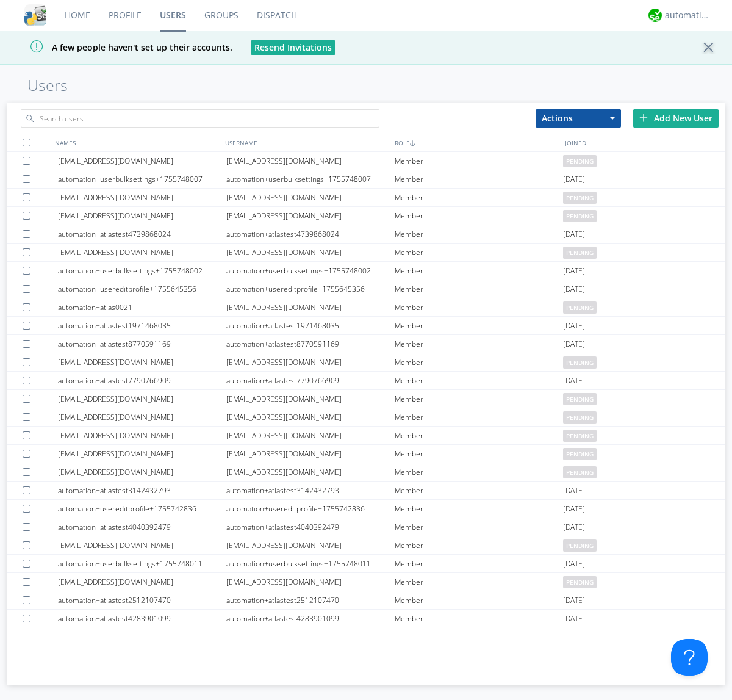 This screenshot has height=700, width=732. Describe the element at coordinates (688, 16) in the screenshot. I see `div: automation+atlas` at that location.